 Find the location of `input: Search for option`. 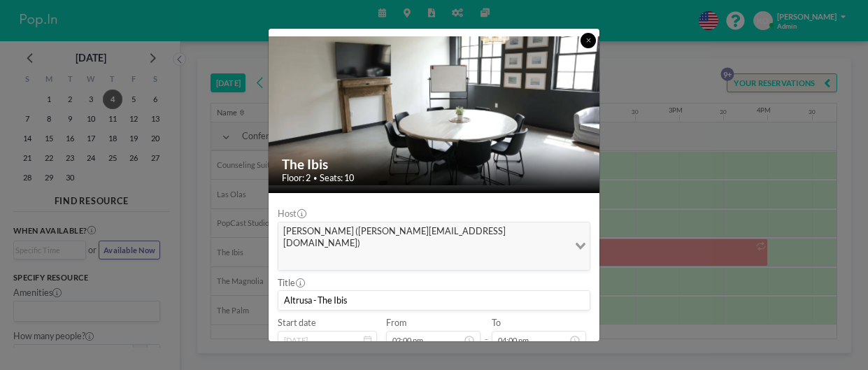

input: Search for option is located at coordinates (423, 259).